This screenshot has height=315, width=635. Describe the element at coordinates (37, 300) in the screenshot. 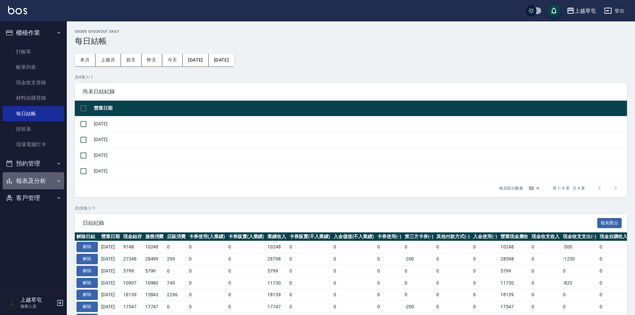

I see `h5: 上越草屯` at that location.